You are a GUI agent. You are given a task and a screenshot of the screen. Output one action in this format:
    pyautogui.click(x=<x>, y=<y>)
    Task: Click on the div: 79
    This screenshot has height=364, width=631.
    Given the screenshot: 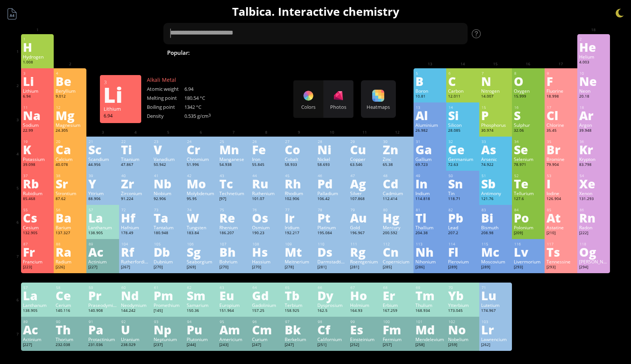 What is the action you would take?
    pyautogui.click(x=364, y=210)
    